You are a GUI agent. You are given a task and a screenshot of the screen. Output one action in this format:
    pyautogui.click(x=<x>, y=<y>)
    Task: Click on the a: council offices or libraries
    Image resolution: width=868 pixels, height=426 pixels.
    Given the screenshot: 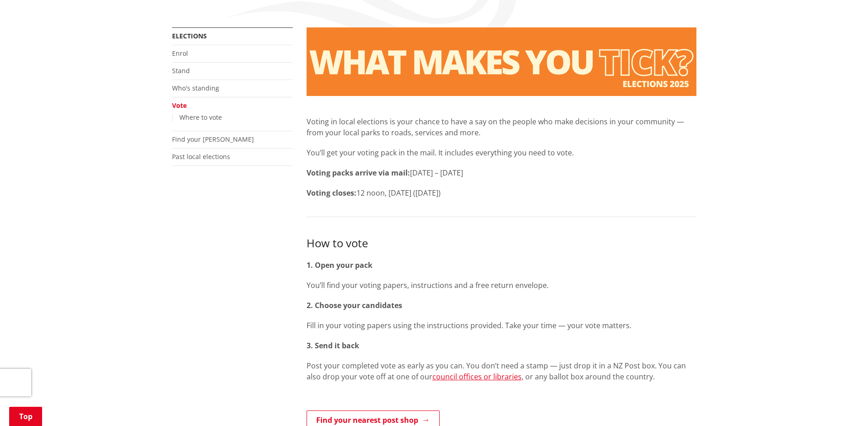 What is the action you would take?
    pyautogui.click(x=477, y=377)
    